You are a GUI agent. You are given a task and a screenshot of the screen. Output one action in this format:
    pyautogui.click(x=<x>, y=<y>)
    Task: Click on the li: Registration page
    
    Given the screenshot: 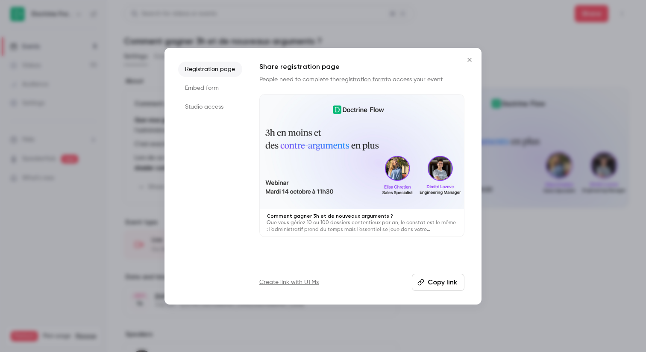 What is the action you would take?
    pyautogui.click(x=210, y=69)
    